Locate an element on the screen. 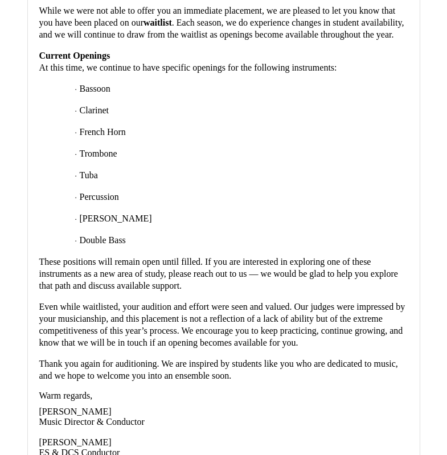 The width and height of the screenshot is (447, 455). span: Bassoon is located at coordinates (95, 88).